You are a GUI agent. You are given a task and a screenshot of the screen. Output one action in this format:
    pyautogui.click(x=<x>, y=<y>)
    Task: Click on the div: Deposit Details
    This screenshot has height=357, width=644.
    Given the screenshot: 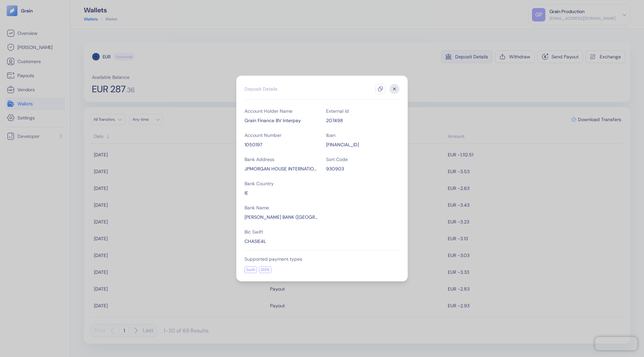 What is the action you would take?
    pyautogui.click(x=261, y=89)
    